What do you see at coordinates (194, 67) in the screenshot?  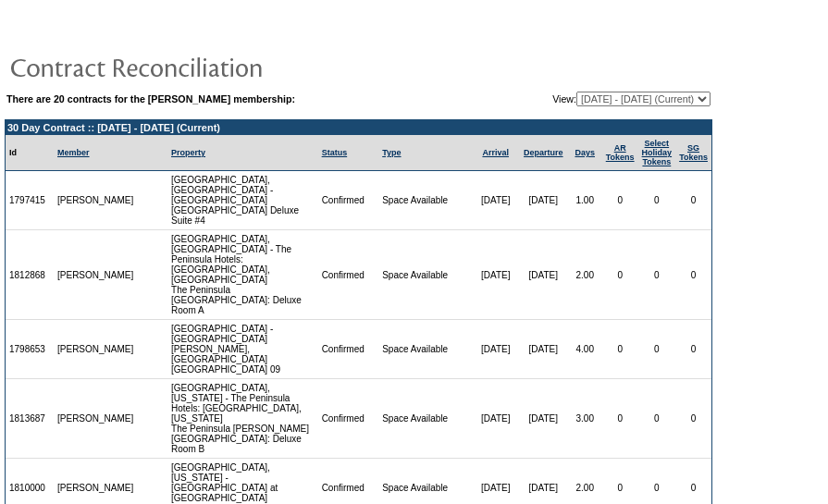 I see `img: pgTtlContractReconciliation.gif` at bounding box center [194, 67].